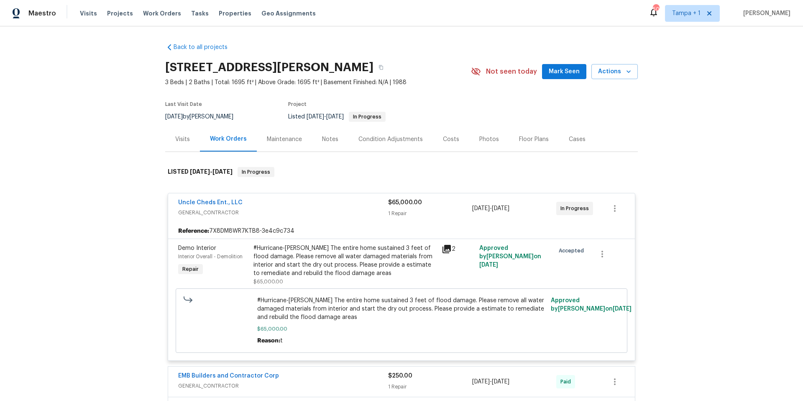  I want to click on div: Cases, so click(577, 139).